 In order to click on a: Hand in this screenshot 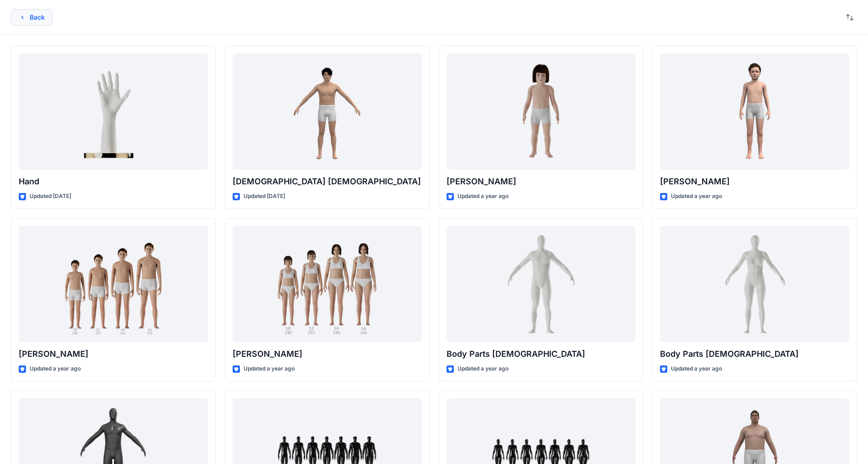, I will do `click(113, 111)`.